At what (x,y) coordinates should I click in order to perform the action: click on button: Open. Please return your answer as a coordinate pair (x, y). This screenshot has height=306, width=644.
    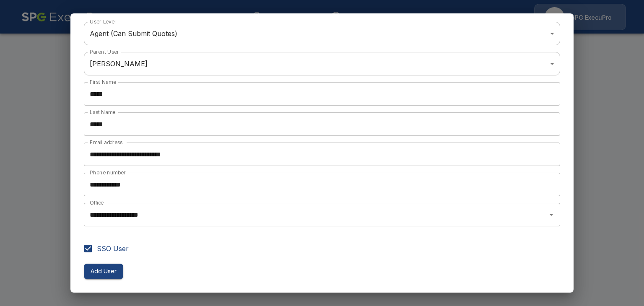
    Looking at the image, I should click on (551, 215).